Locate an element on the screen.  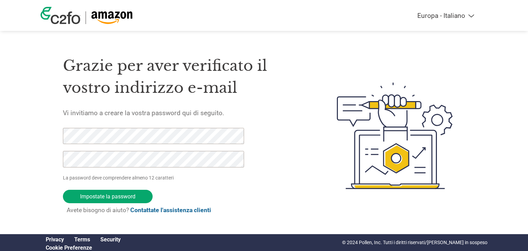
p: La password deve comprendere almeno 12 caratteri is located at coordinates (155, 178).